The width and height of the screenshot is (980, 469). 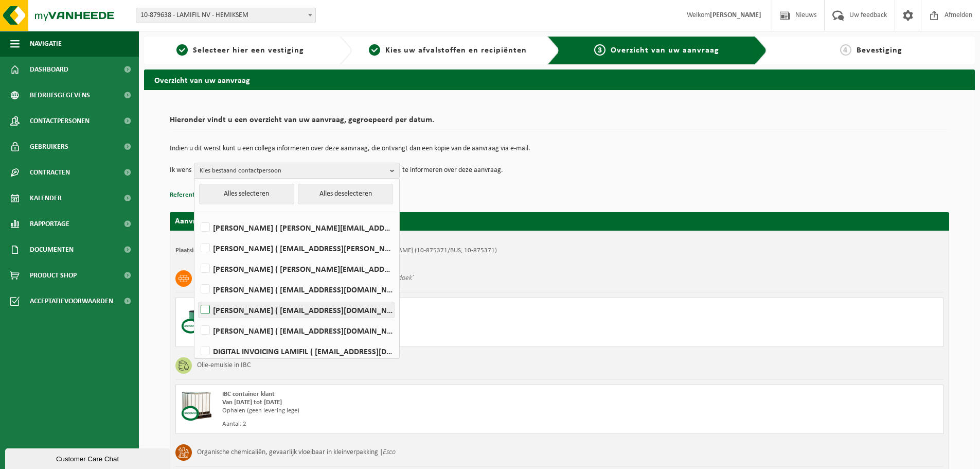 What do you see at coordinates (448, 51) in the screenshot?
I see `a: 2Kies uw afvalstoffen en recipiënten` at bounding box center [448, 51].